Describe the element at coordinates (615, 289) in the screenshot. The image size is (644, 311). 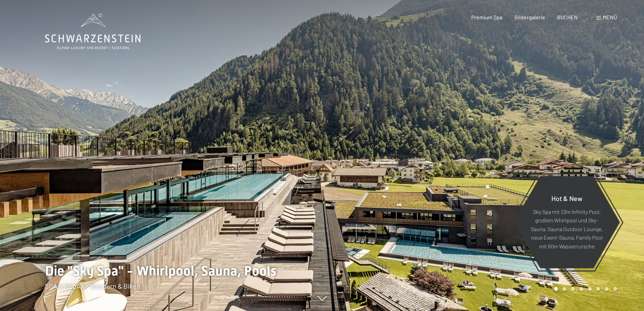
I see `div: Carousel Page 8` at that location.